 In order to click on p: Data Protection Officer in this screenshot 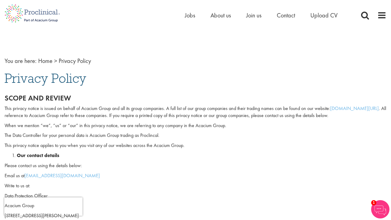, I will do `click(196, 196)`.